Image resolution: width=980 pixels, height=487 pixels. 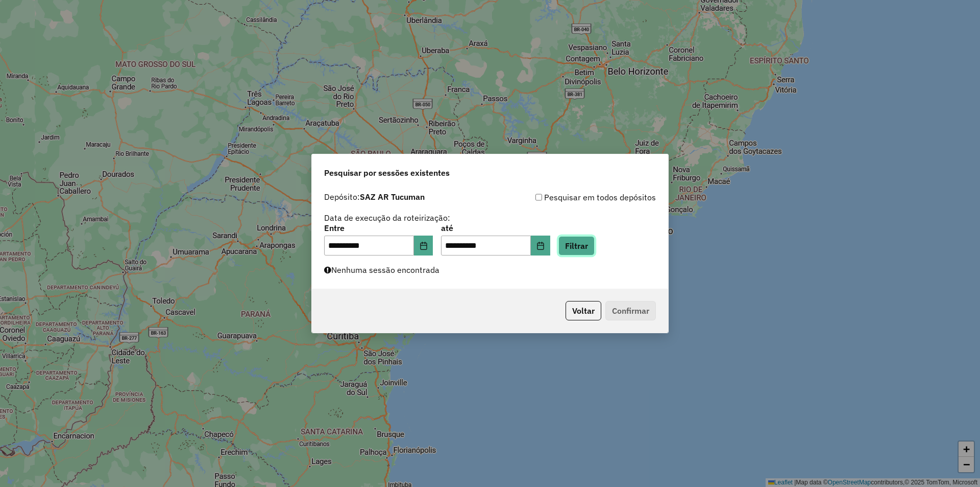 I want to click on strong: SAZ AR Tucuman, so click(x=392, y=197).